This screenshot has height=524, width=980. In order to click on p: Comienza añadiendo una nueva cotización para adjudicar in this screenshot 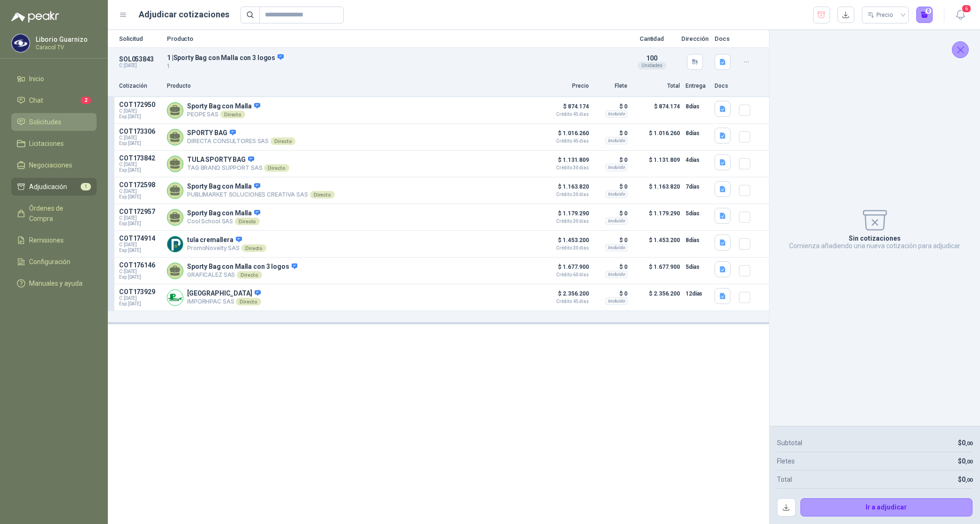, I will do `click(875, 246)`.